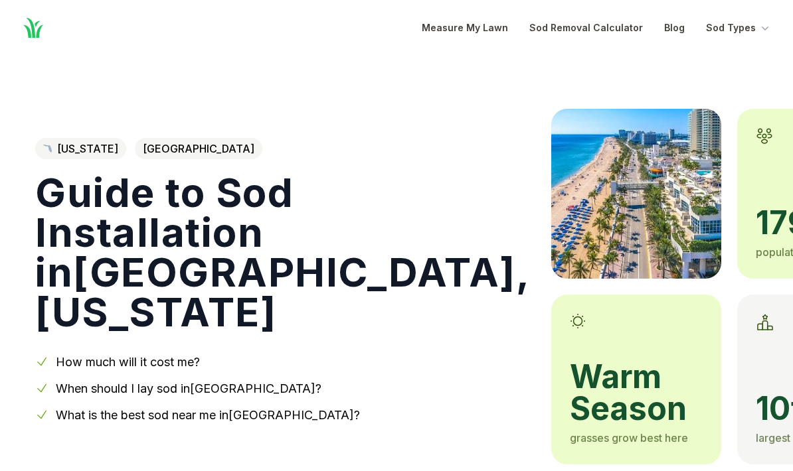 The height and width of the screenshot is (471, 793). What do you see at coordinates (674, 28) in the screenshot?
I see `a: Blog` at bounding box center [674, 28].